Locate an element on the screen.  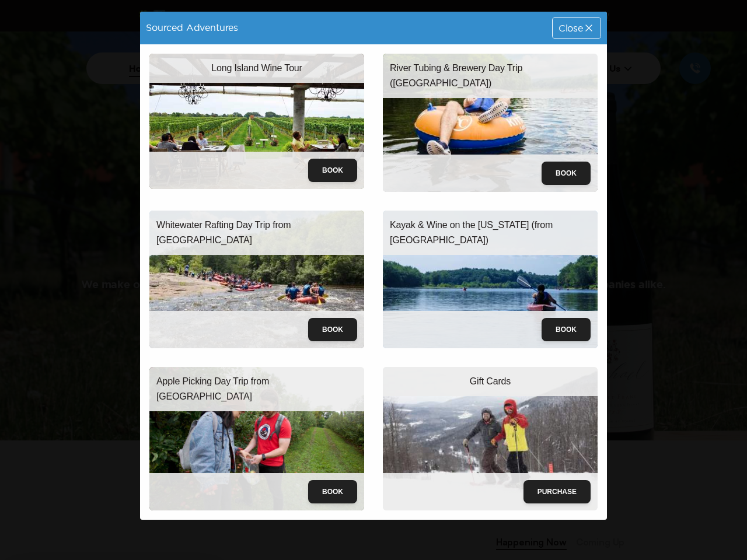
div: Sourced Adventures is located at coordinates (192, 27).